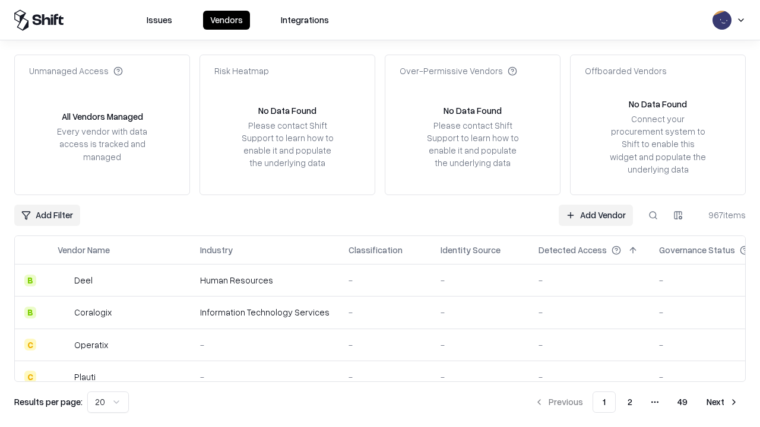  What do you see at coordinates (64, 377) in the screenshot?
I see `img: Plauti` at bounding box center [64, 377].